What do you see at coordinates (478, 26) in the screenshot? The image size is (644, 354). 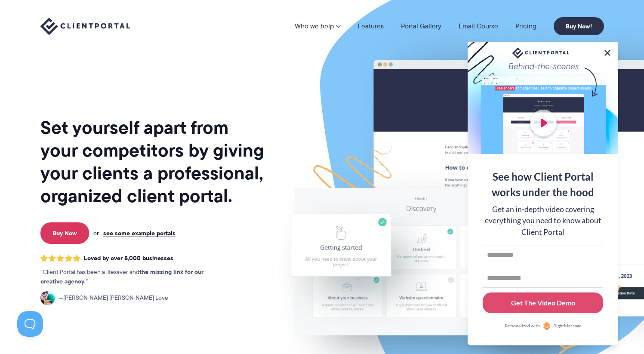 I see `a: Email Course` at bounding box center [478, 26].